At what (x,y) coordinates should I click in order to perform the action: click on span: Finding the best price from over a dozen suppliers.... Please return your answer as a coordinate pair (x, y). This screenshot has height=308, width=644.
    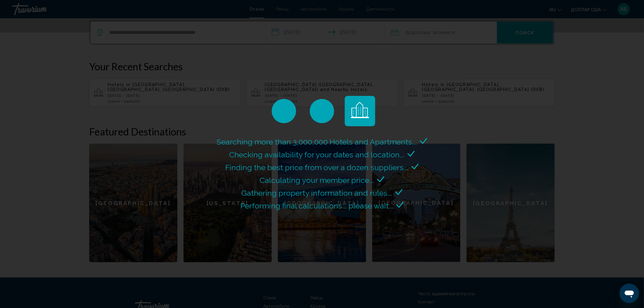
    Looking at the image, I should click on (317, 168).